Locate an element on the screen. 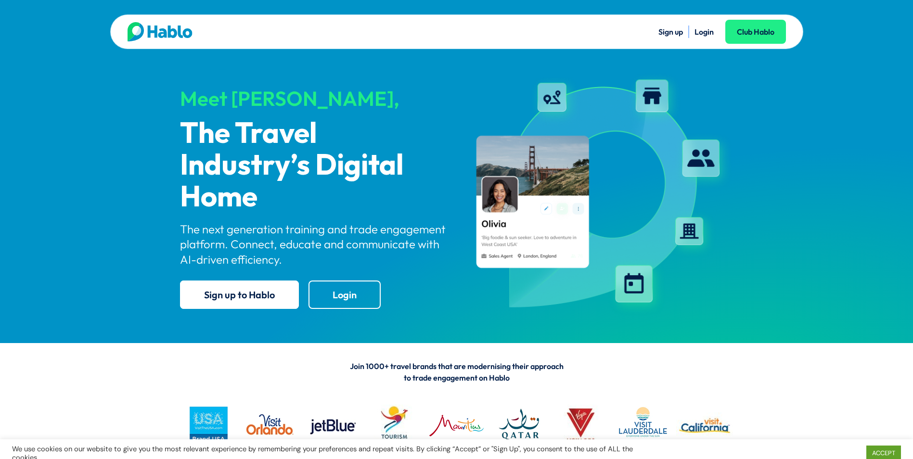  img: VO is located at coordinates (270, 425).